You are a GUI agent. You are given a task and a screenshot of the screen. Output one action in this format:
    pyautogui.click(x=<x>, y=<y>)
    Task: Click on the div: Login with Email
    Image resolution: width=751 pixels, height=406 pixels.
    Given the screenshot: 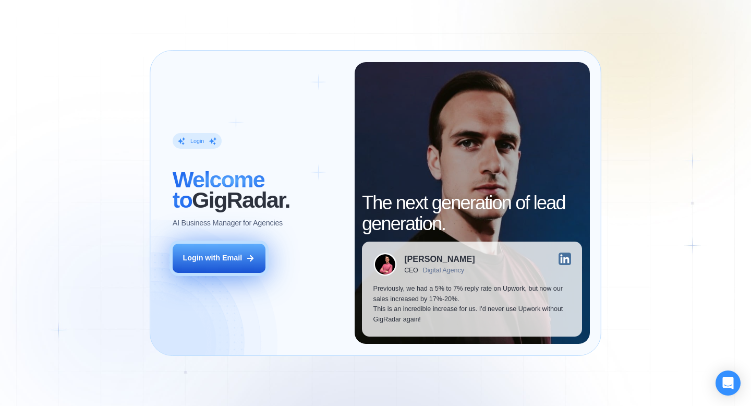 What is the action you would take?
    pyautogui.click(x=212, y=258)
    